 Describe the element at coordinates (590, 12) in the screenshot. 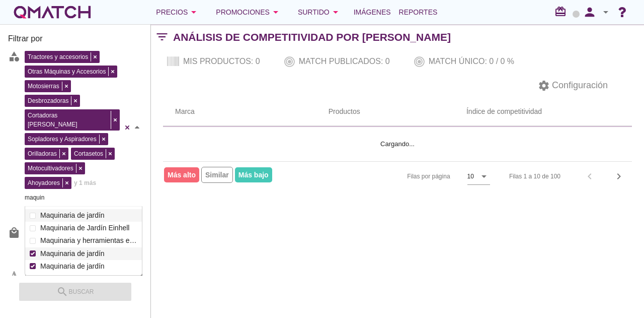

I see `i: person` at that location.